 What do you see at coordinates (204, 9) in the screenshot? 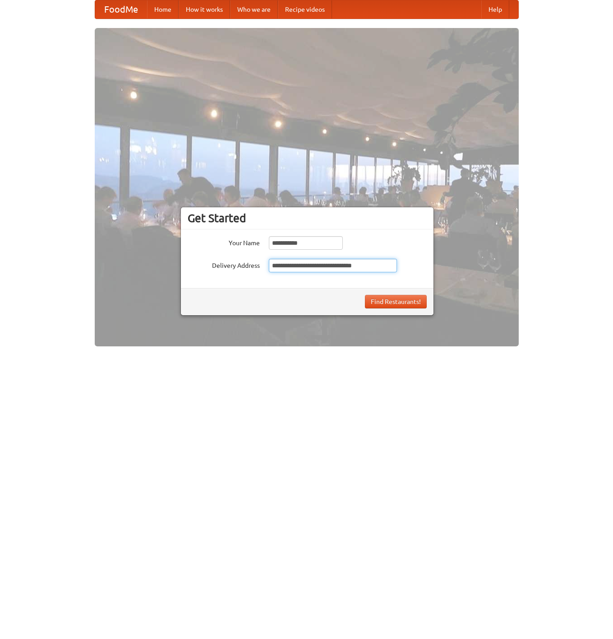
I see `a: How it works` at bounding box center [204, 9].